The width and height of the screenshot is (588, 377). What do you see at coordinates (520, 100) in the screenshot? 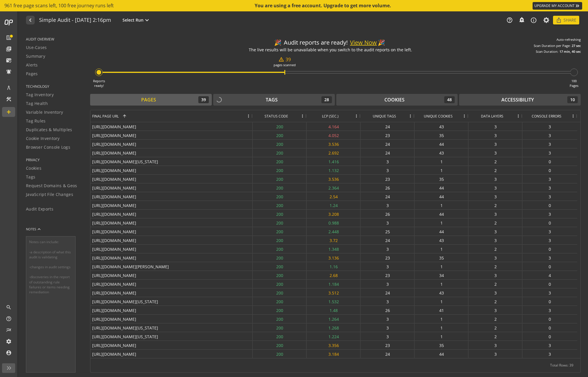
I see `button: Accessibility10` at bounding box center [520, 100].